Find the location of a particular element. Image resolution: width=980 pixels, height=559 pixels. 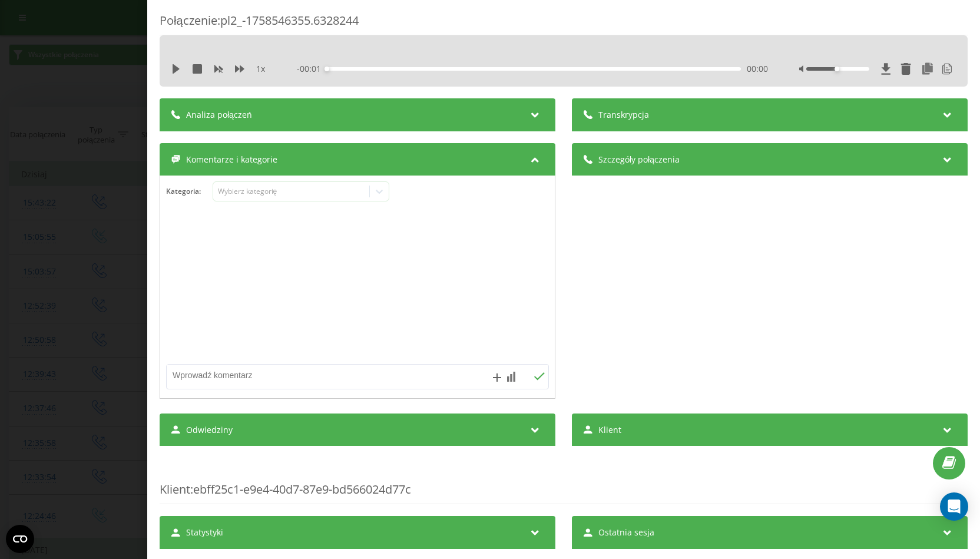

span: Szczegóły połączenia is located at coordinates (639, 159).